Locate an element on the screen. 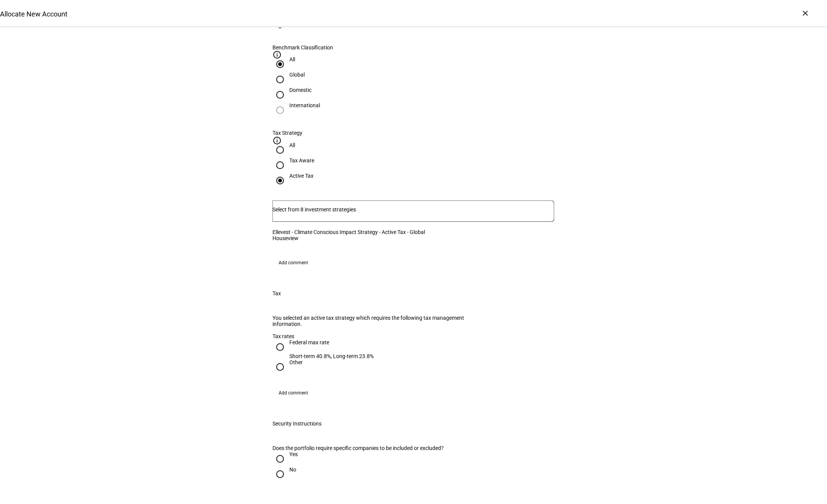 This screenshot has height=504, width=827. div: Other is located at coordinates (296, 363).